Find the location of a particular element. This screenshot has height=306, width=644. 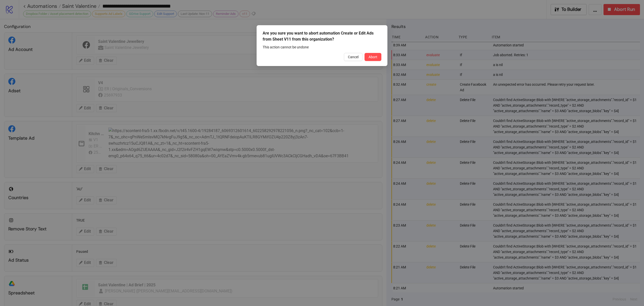

button: Cancel is located at coordinates (353, 57).